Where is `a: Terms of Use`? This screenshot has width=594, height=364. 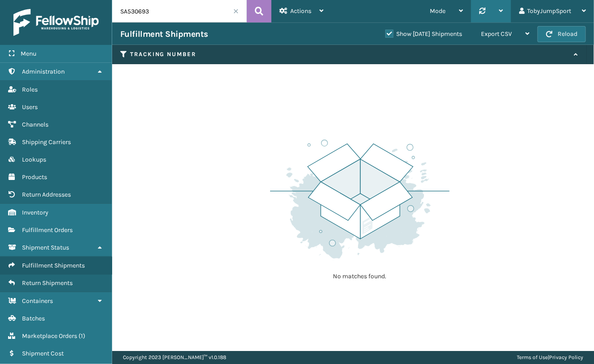 a: Terms of Use is located at coordinates (532, 357).